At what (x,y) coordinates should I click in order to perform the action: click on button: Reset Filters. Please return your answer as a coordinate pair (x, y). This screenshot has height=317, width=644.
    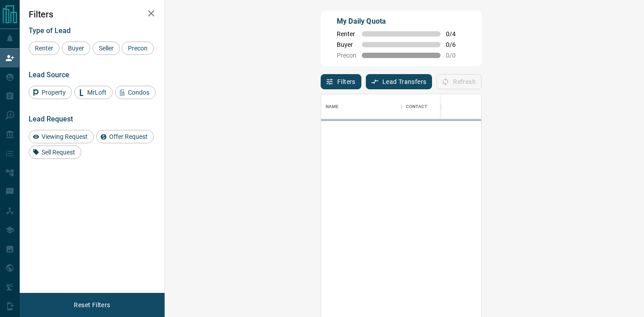
    Looking at the image, I should click on (92, 305).